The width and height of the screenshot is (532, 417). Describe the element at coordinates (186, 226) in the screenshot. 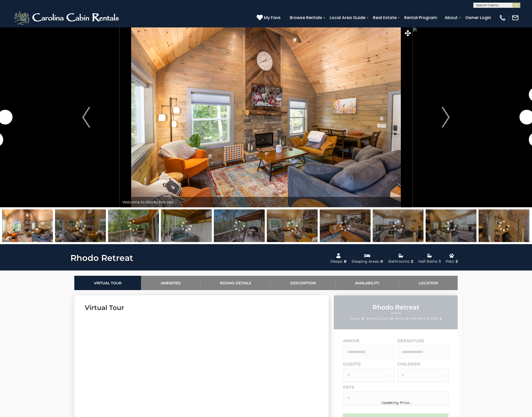

I see `img: 163275943` at that location.